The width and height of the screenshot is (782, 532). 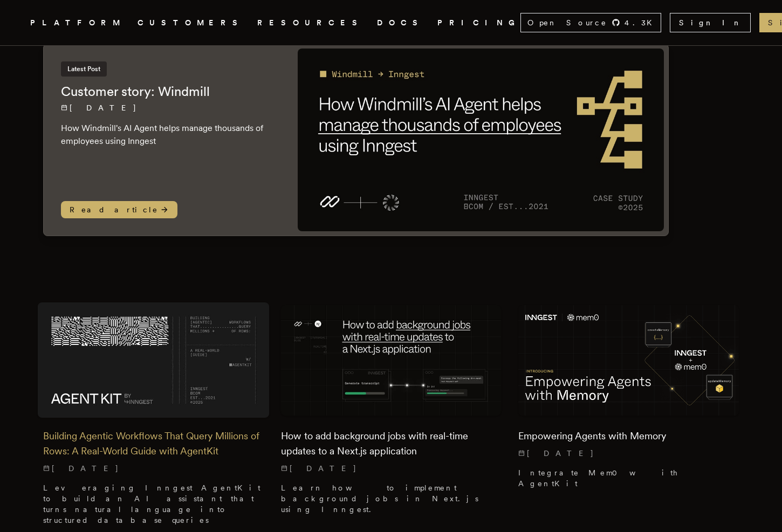 I want to click on span: Open Source, so click(x=567, y=23).